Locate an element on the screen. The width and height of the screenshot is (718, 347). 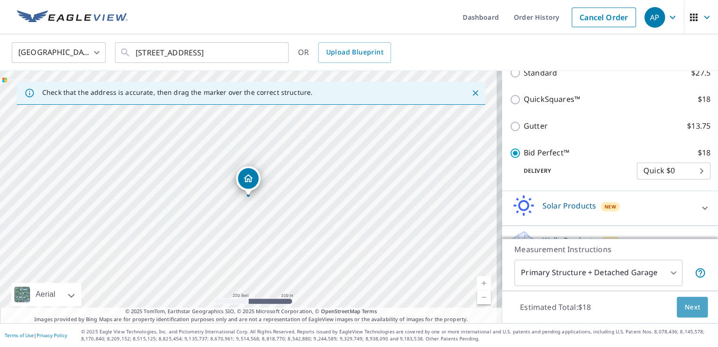
p: $27.5 is located at coordinates (701, 73).